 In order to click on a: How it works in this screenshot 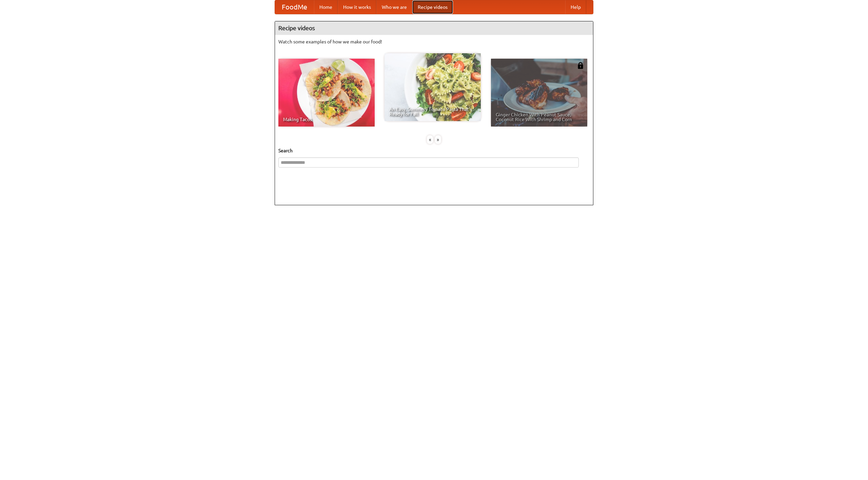, I will do `click(357, 7)`.